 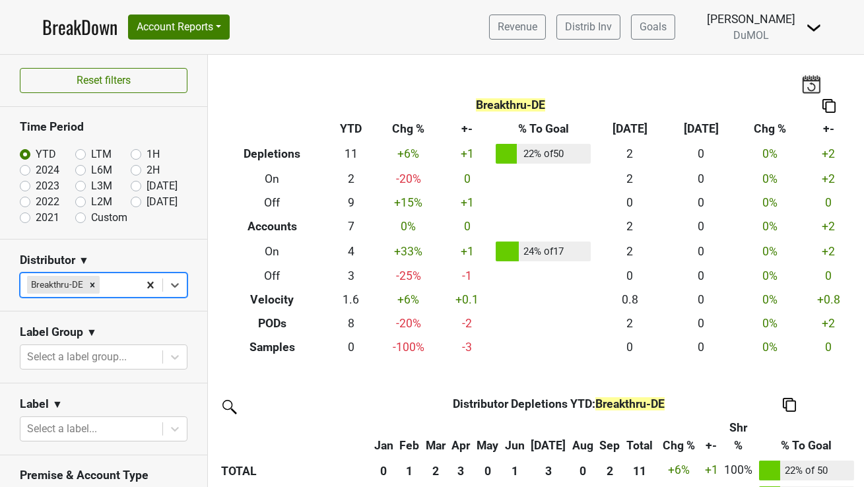 I want to click on th: May: activate to sort column ascending, so click(x=487, y=436).